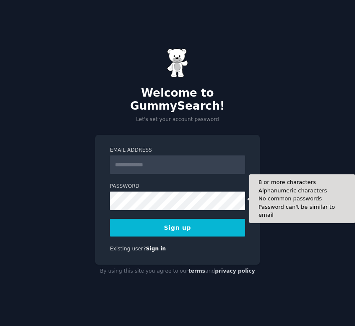 The height and width of the screenshot is (326, 355). I want to click on a: privacy policy, so click(235, 271).